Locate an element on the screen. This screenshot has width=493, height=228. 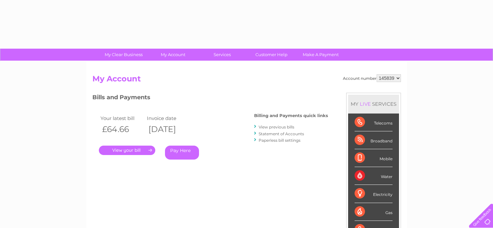
div: Mobile is located at coordinates (373, 158).